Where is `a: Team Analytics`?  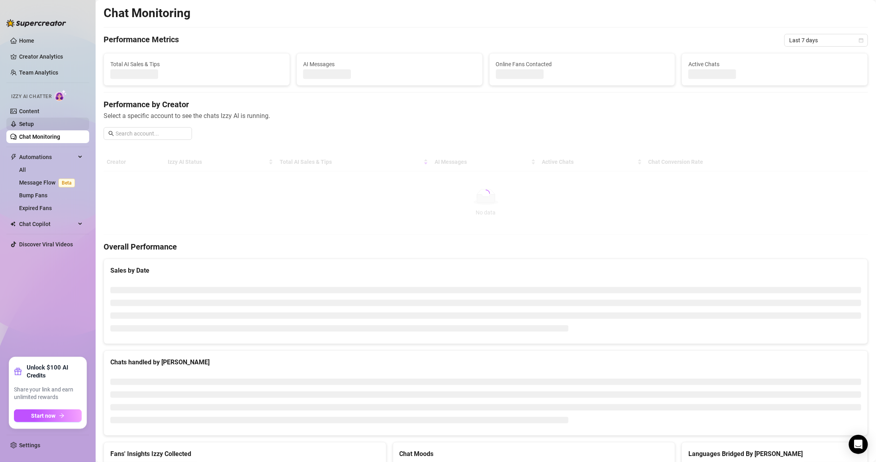 a: Team Analytics is located at coordinates (39, 73).